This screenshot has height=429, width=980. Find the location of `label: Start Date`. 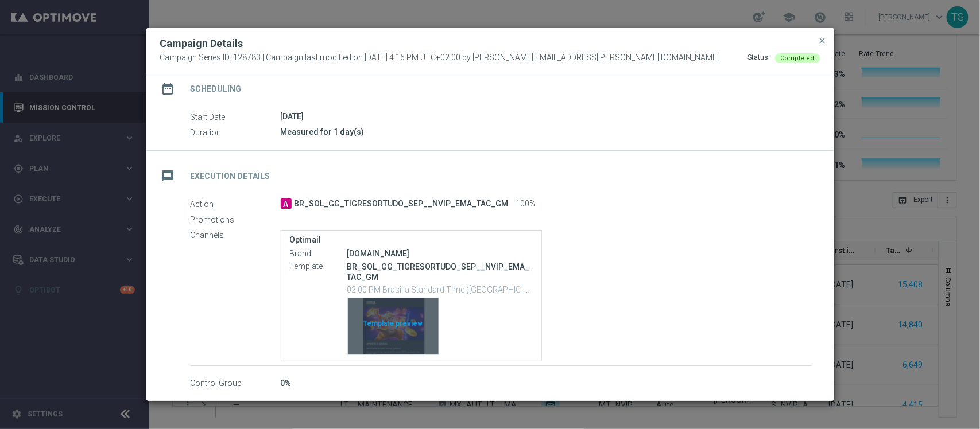

label: Start Date is located at coordinates (235, 117).